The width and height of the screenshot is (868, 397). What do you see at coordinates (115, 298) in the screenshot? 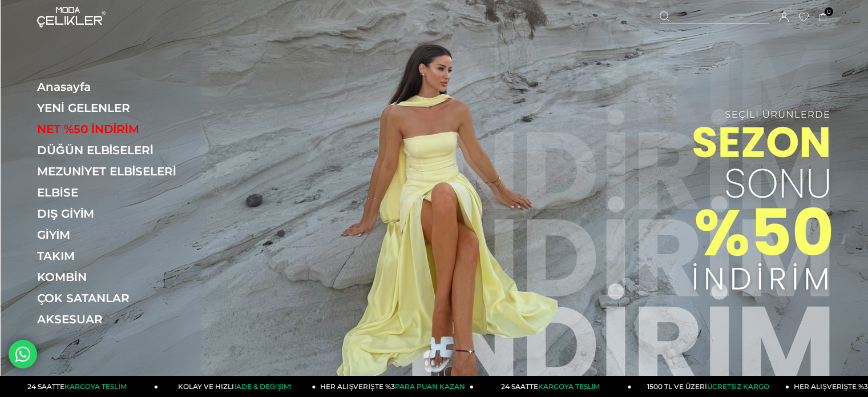
I see `a: ÇOK SATANLAR` at bounding box center [115, 298].